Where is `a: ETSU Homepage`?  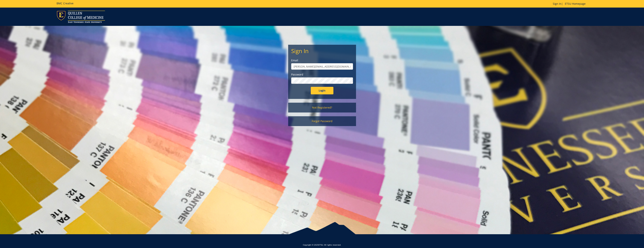
a: ETSU Homepage is located at coordinates (575, 4).